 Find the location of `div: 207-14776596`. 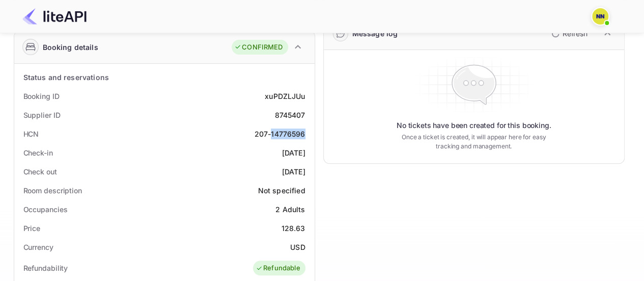

div: 207-14776596 is located at coordinates (280, 133).